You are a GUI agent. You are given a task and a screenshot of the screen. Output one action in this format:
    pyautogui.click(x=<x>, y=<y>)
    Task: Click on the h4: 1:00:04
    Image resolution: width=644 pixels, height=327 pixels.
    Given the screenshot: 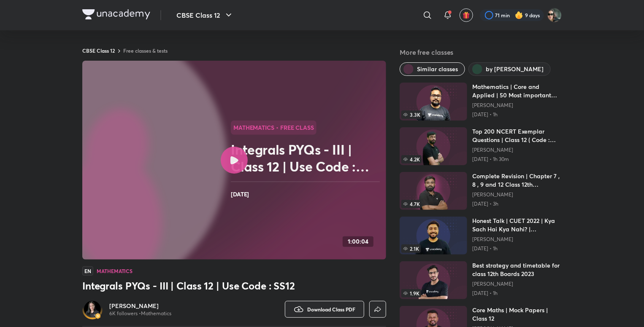 What is the action you would take?
    pyautogui.click(x=358, y=242)
    